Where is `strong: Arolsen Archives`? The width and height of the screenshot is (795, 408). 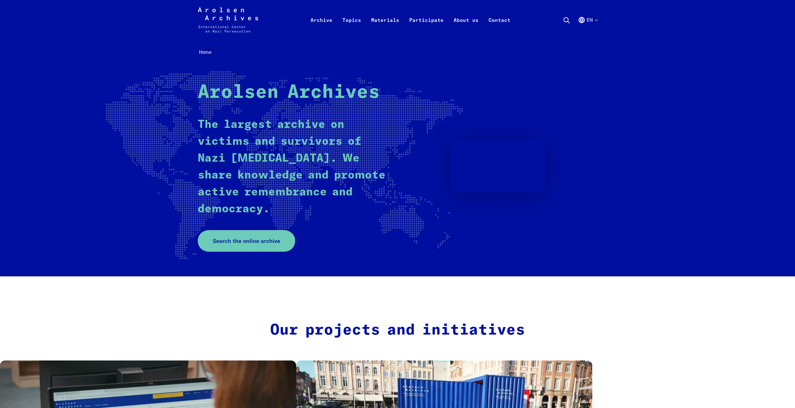 strong: Arolsen Archives is located at coordinates (289, 93).